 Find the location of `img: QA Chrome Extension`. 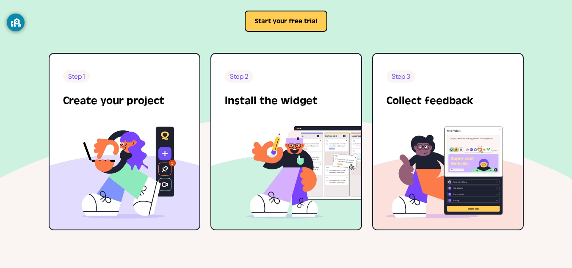

img: QA Chrome Extension is located at coordinates (286, 176).